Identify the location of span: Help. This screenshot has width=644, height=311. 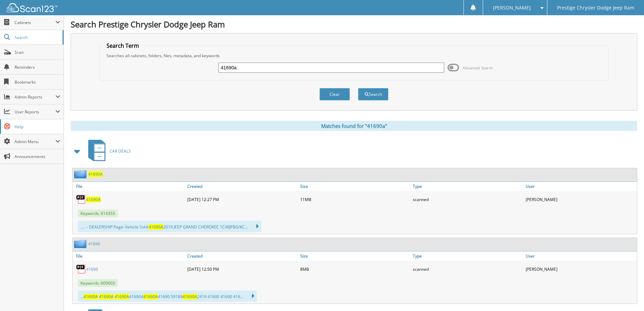
(37, 126).